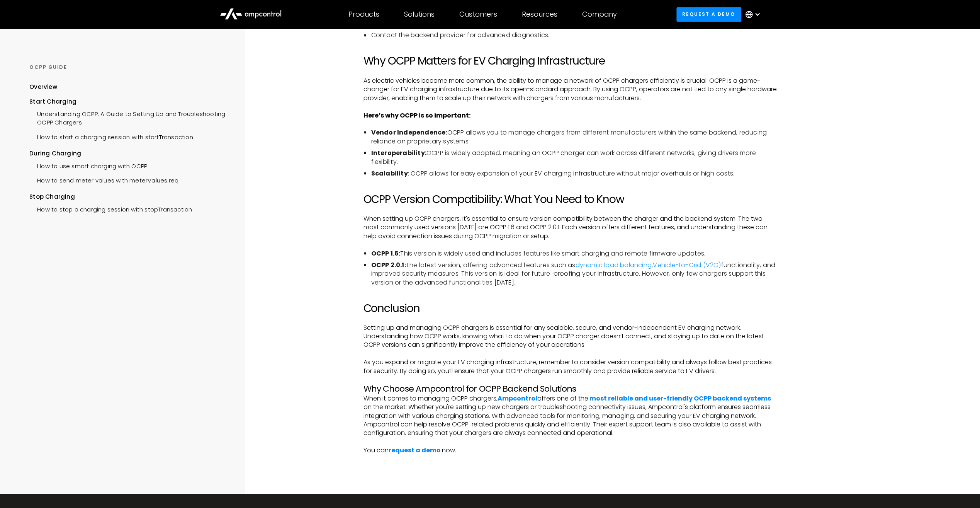 The width and height of the screenshot is (980, 508). I want to click on p: When setting up OCPP chargers, it's essential to ensure version compatibility between the charger..., so click(571, 227).